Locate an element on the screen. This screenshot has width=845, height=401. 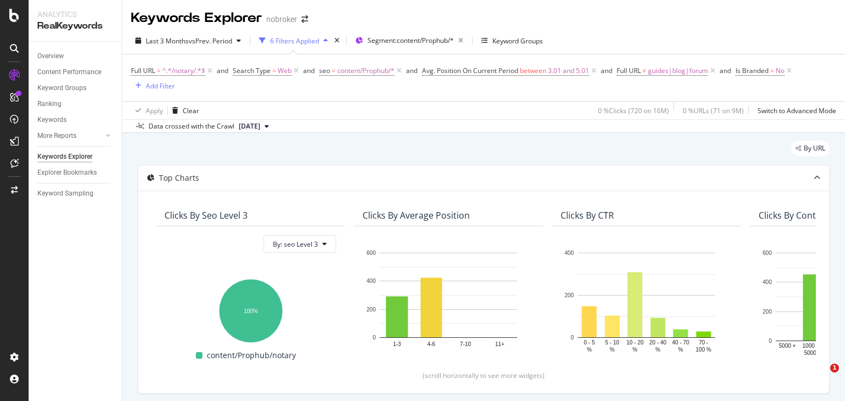
div: Ranking is located at coordinates (49, 104).